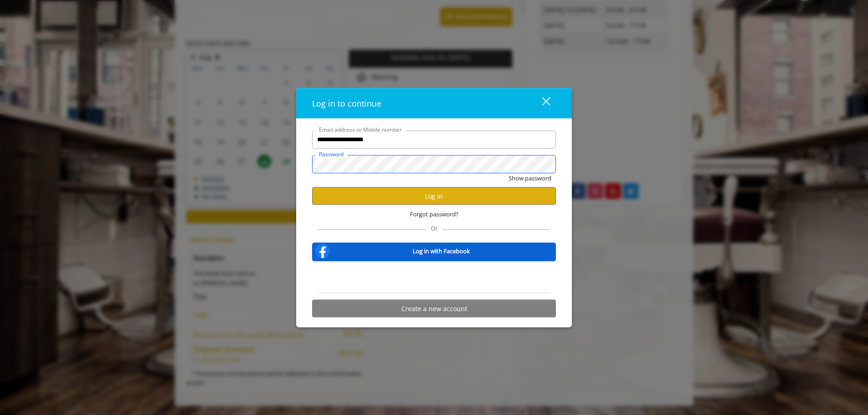 Image resolution: width=868 pixels, height=415 pixels. Describe the element at coordinates (434, 214) in the screenshot. I see `span: Forgot password?` at that location.